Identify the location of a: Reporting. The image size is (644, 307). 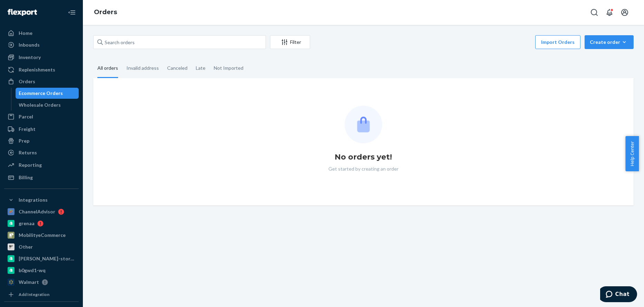
(41, 165).